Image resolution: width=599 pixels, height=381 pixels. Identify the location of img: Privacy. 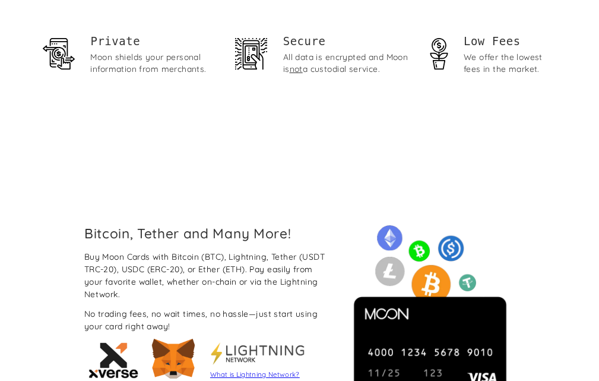
(59, 54).